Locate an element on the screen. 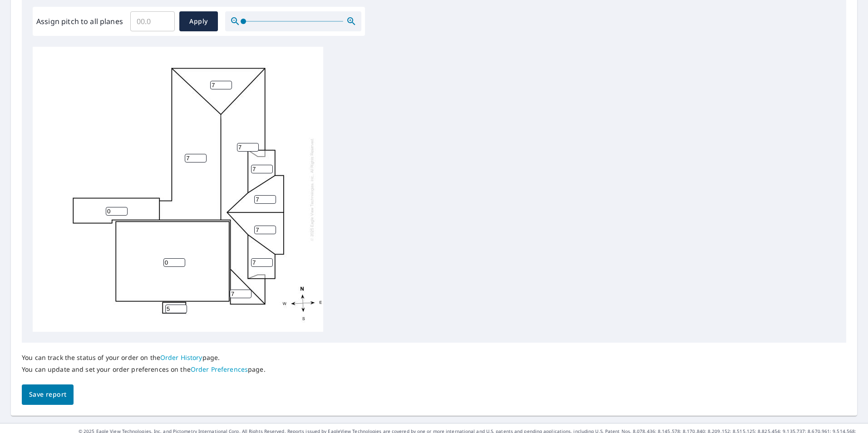  input: 00.0 is located at coordinates (153, 22).